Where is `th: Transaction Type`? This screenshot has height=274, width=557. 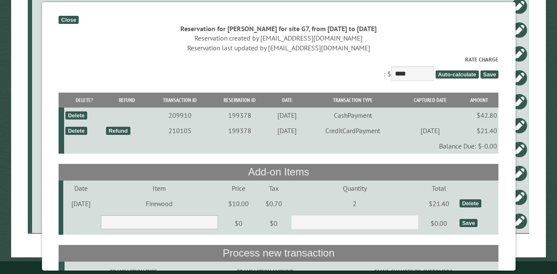
th: Transaction Type is located at coordinates (352, 100).